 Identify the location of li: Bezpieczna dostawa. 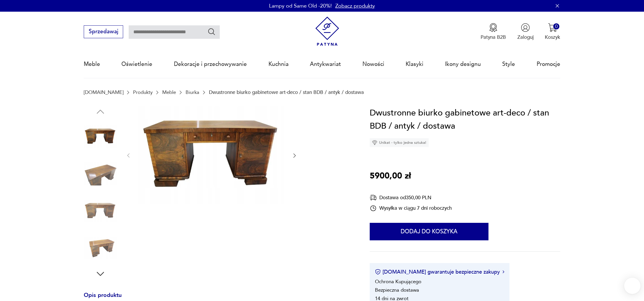
(397, 290).